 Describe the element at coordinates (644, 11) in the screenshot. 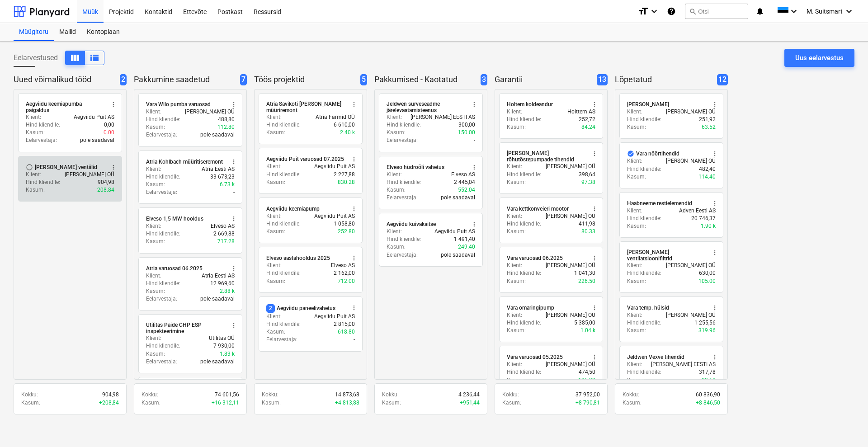

I see `i: format_size` at that location.